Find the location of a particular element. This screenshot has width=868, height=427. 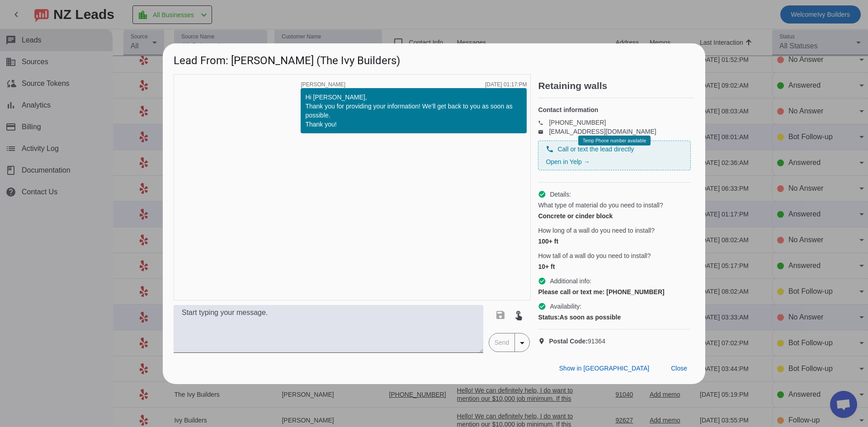

mat-icon: location_on is located at coordinates (544, 341).